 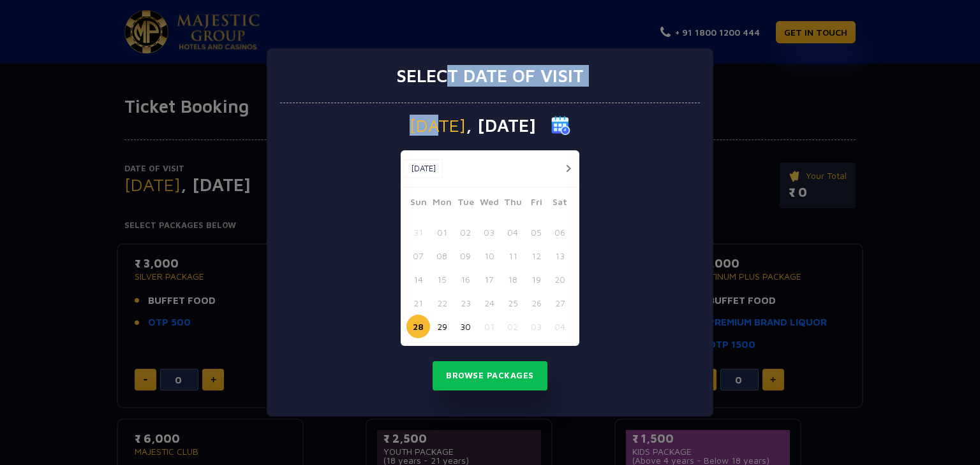 What do you see at coordinates (490, 76) in the screenshot?
I see `h3: Select date of visit` at bounding box center [490, 76].